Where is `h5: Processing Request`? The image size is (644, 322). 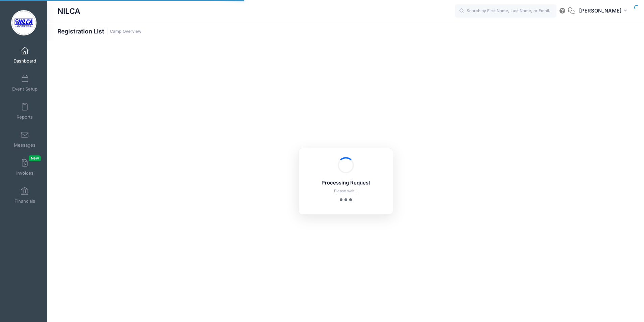 h5: Processing Request is located at coordinates (346, 183).